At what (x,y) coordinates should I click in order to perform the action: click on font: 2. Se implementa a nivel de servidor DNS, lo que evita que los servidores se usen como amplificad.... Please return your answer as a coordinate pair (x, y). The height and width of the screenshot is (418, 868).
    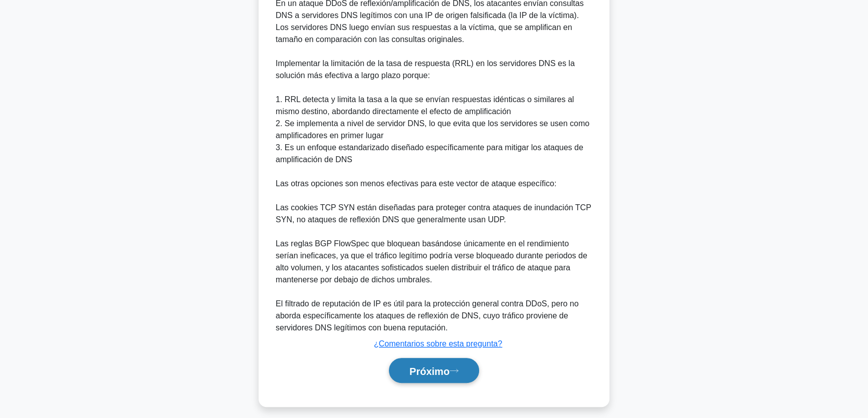
    Looking at the image, I should click on (433, 129).